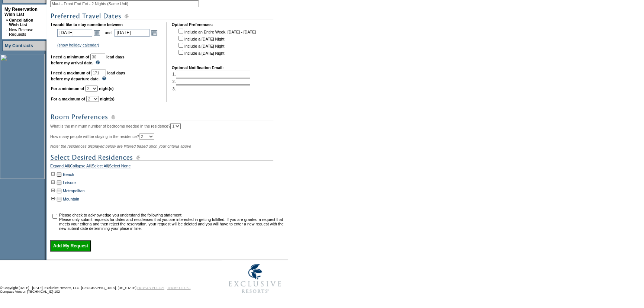 This screenshot has height=308, width=644. I want to click on a: Leisure, so click(70, 183).